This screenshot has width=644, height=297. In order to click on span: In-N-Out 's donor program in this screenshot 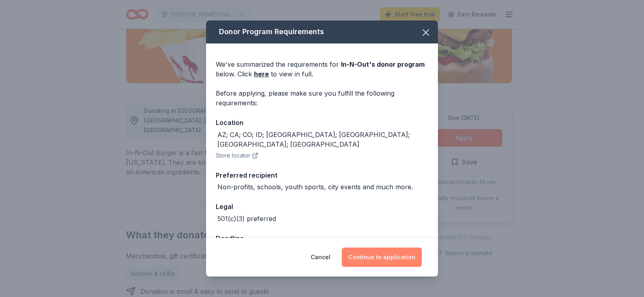, I will do `click(383, 64)`.